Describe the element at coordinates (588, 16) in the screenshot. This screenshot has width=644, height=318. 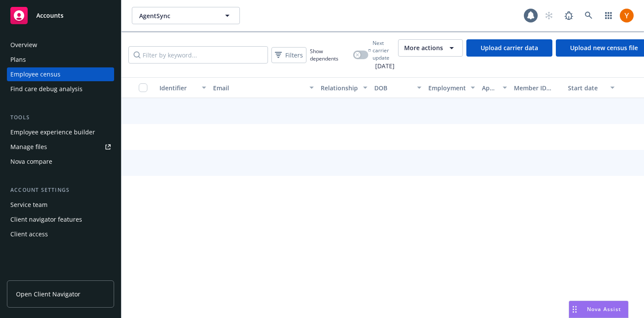
I see `a: Search` at that location.